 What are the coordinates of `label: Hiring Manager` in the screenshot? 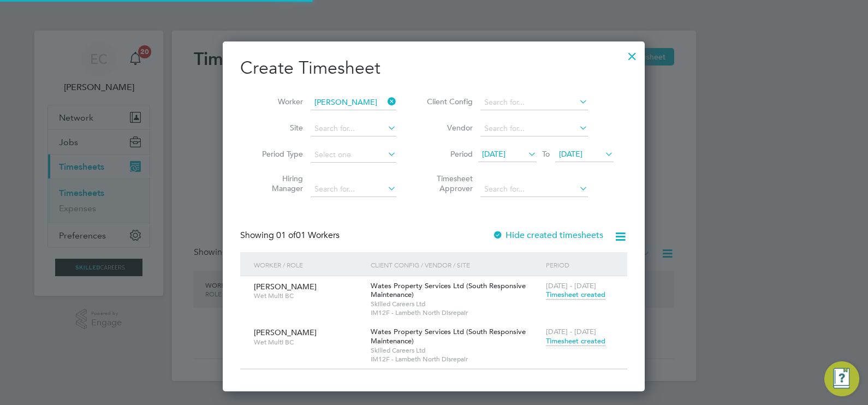 It's located at (278, 184).